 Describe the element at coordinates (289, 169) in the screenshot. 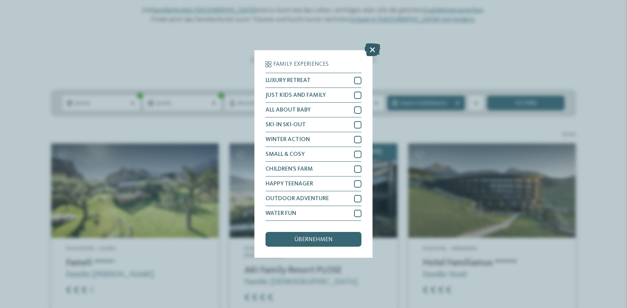

I see `span: CHILDREN’S FARM` at that location.